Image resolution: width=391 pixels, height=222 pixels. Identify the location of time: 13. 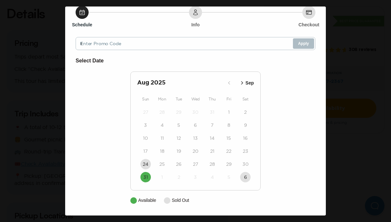
(195, 138).